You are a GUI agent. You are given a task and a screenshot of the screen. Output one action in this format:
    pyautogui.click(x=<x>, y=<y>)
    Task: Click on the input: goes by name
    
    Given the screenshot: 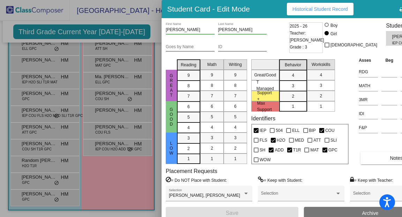 What is the action you would take?
    pyautogui.click(x=190, y=47)
    